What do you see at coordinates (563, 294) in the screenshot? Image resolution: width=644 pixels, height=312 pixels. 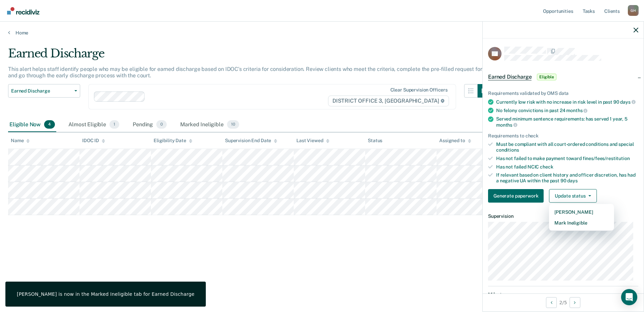 I see `dt: Milestones` at bounding box center [563, 294].